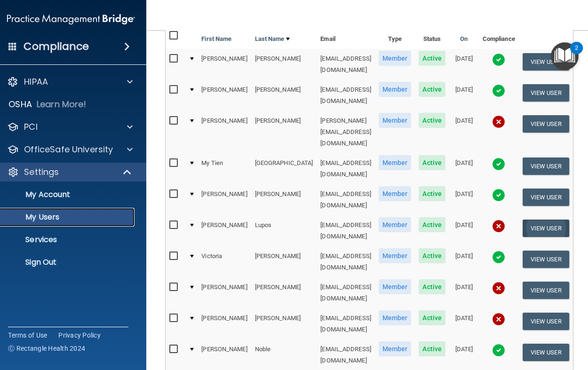  I want to click on th: Type, so click(396, 33).